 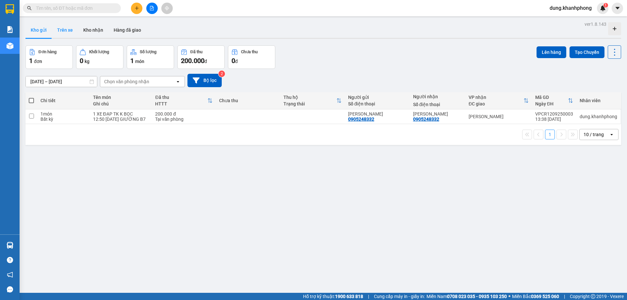 I want to click on div: 1 XE ĐẠP TK K BỌC, so click(x=121, y=114).